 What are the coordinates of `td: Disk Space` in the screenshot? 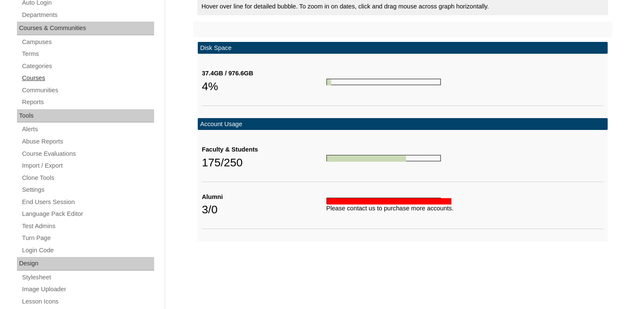 It's located at (403, 48).